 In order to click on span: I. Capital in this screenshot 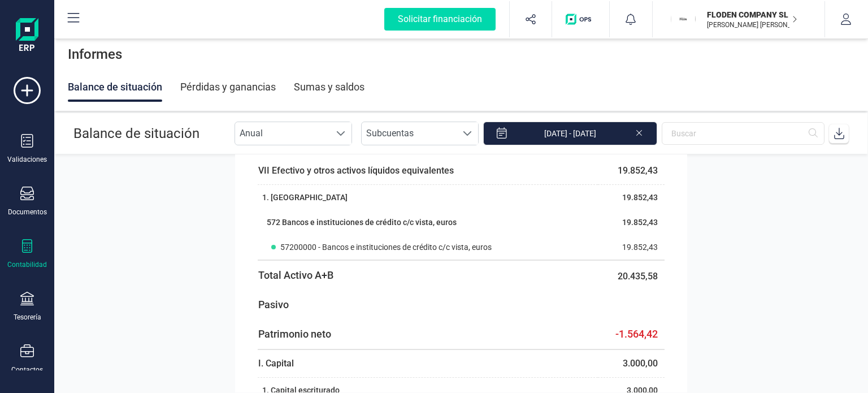, I will do `click(276, 363)`.